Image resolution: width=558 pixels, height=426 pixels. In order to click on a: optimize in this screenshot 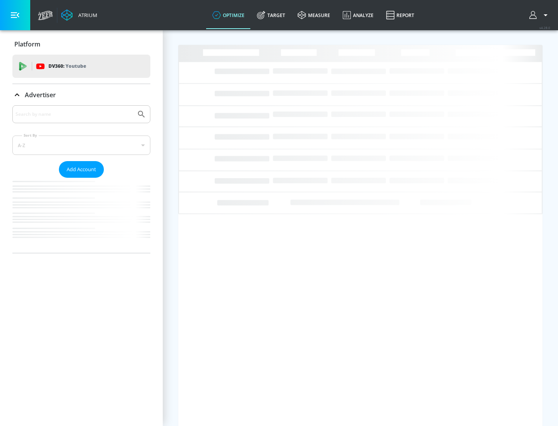, I will do `click(228, 15)`.